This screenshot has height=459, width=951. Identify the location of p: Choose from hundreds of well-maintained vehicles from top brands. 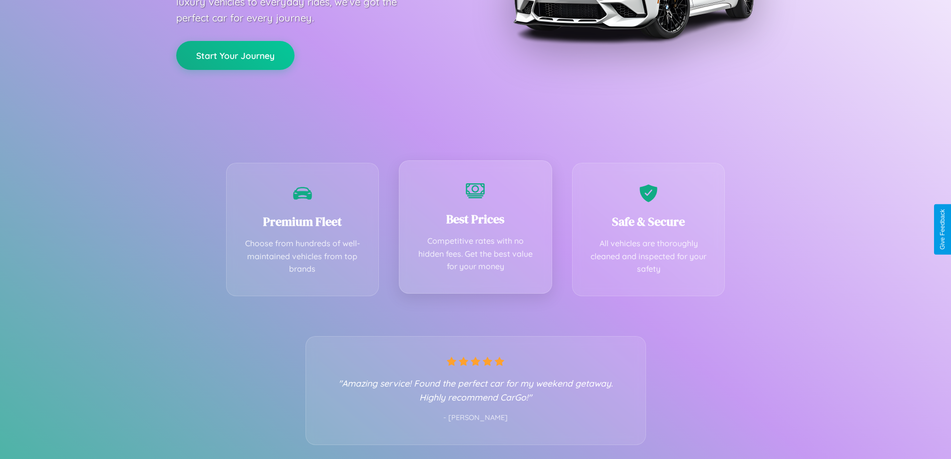
(303, 256).